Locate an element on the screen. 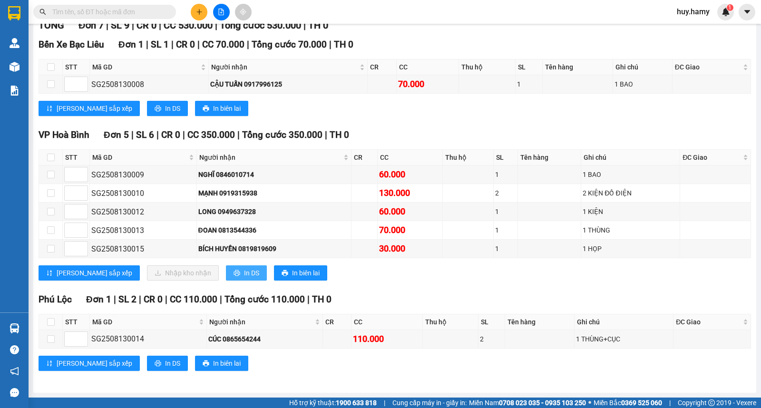  th: SL is located at coordinates (529, 67).